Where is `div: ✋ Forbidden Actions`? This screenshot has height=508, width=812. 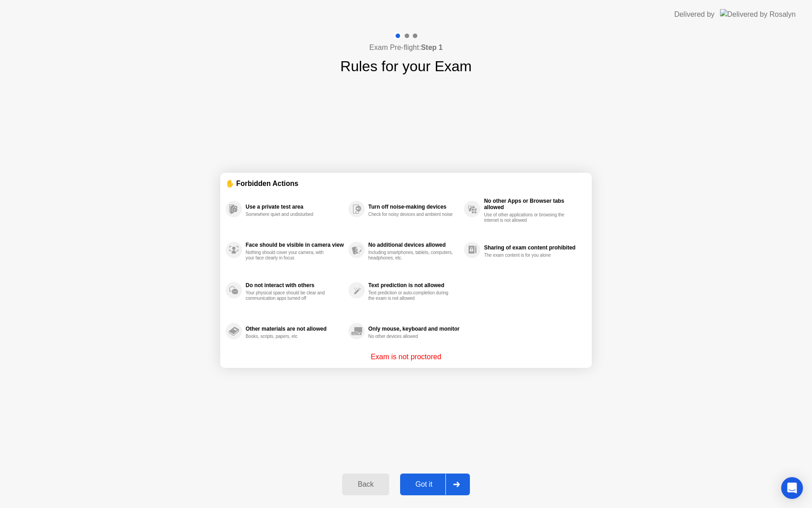 div: ✋ Forbidden Actions is located at coordinates (406, 183).